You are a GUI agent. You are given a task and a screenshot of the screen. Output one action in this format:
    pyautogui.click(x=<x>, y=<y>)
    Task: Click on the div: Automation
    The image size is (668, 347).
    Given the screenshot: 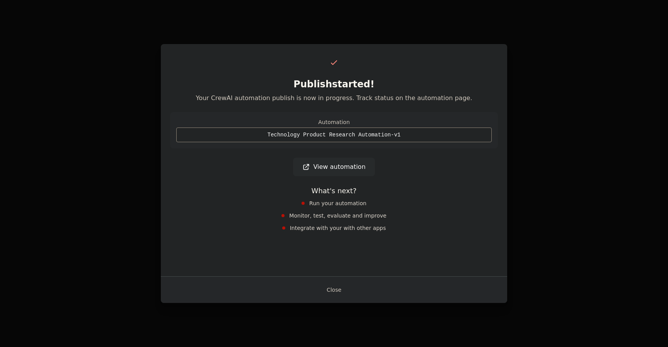 What is the action you would take?
    pyautogui.click(x=334, y=122)
    